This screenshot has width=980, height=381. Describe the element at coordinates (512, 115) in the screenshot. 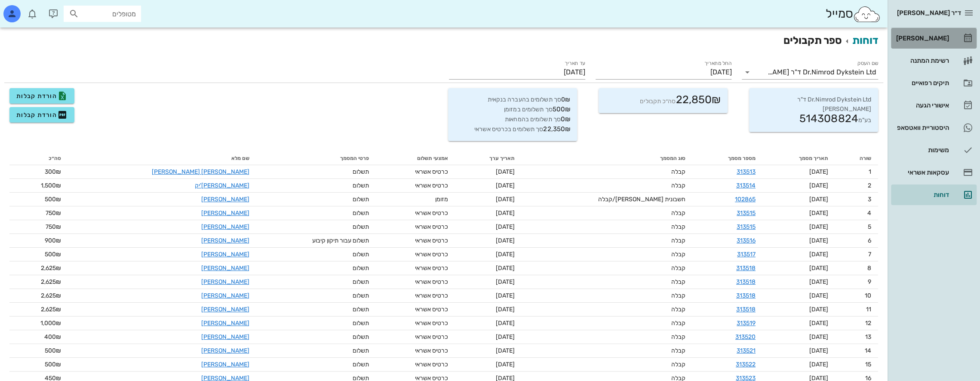

I see `div: סך תשלומים בהעברה בנקאית סך תשלומים במזומן סך תשלומים בהמחאות סך תשלומים בכרטיס אשראי` at that location.